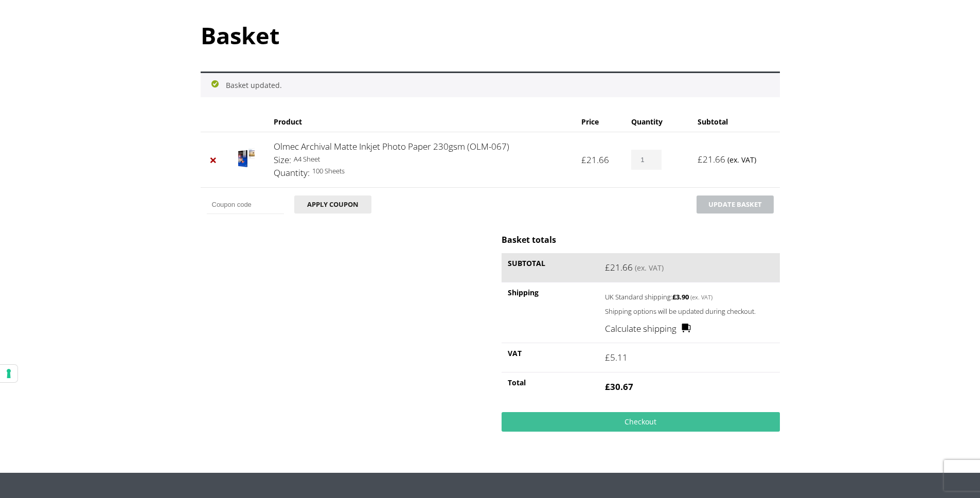  What do you see at coordinates (735, 204) in the screenshot?
I see `button: Update basket` at bounding box center [735, 204].